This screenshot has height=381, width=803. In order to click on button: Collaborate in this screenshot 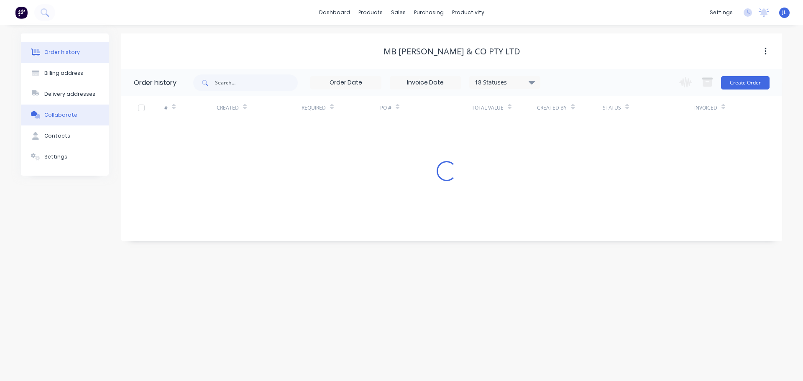, I will do `click(65, 115)`.